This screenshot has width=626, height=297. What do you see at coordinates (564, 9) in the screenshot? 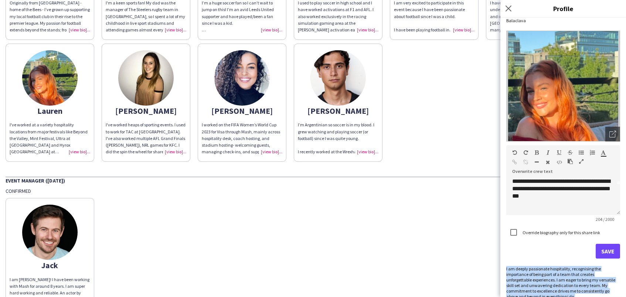
I see `h3: Profile` at bounding box center [564, 9].